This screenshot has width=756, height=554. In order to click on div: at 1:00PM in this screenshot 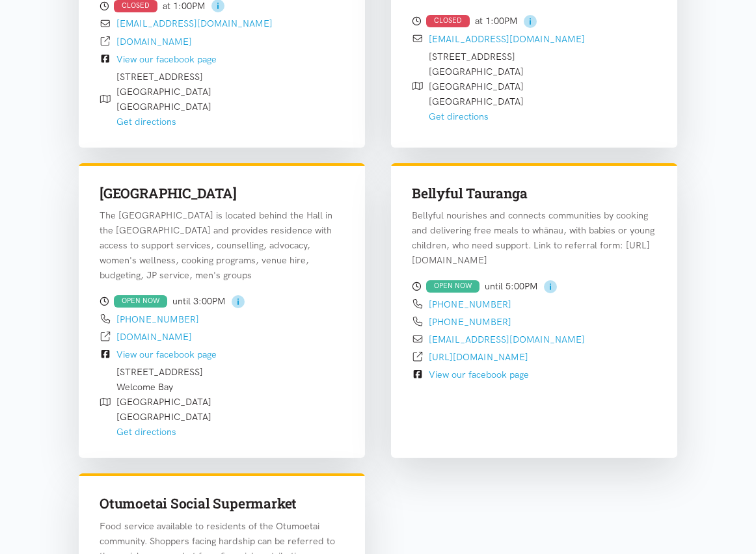, I will do `click(534, 21)`.